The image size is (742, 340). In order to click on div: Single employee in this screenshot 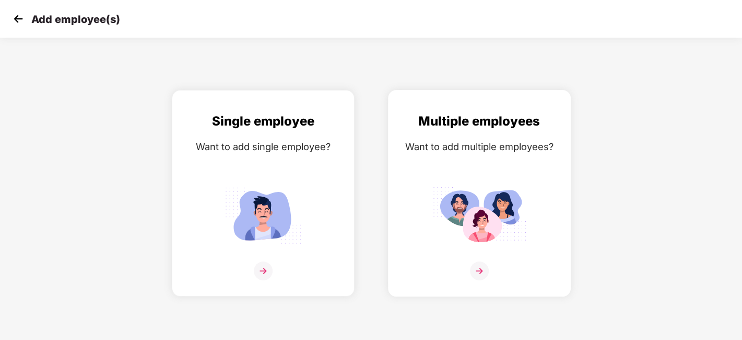, I will do `click(263, 121)`.